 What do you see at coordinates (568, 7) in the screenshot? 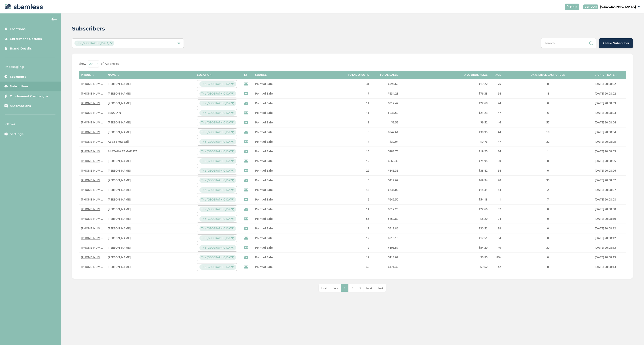
I see `img: icon-help-white-03924b79.svg` at bounding box center [568, 7].